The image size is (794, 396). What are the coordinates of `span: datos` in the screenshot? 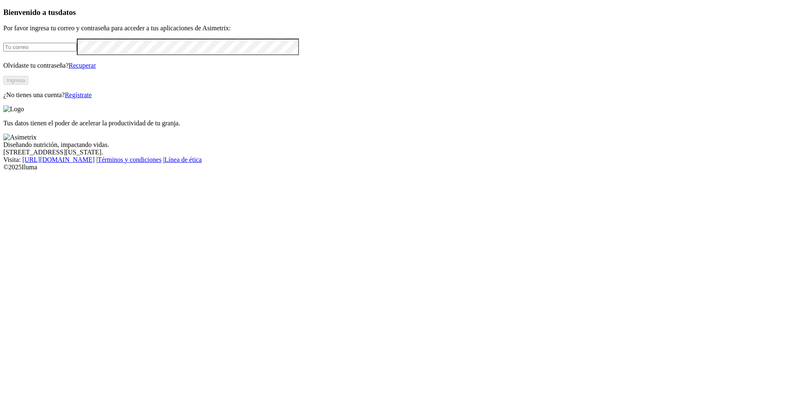 It's located at (67, 12).